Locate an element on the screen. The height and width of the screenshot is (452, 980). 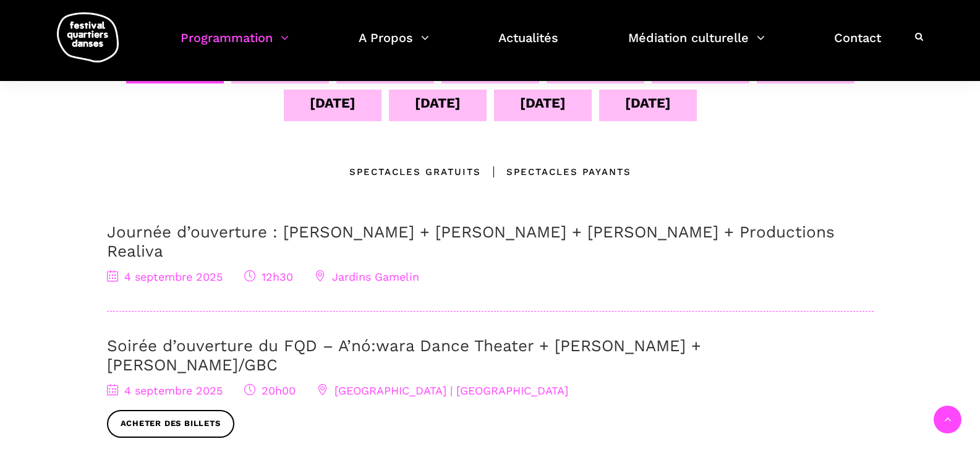
div: Spectacles gratuits is located at coordinates (415, 172).